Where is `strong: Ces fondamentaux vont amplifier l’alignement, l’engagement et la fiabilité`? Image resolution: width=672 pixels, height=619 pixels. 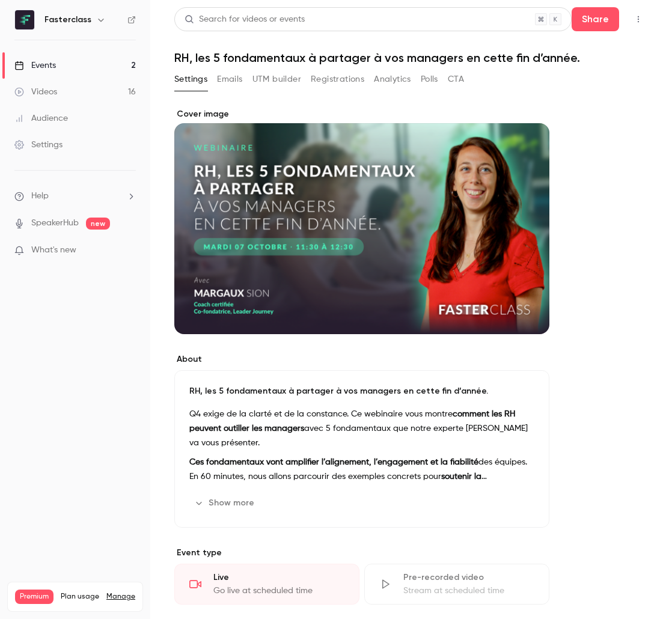 strong: Ces fondamentaux vont amplifier l’alignement, l’engagement et la fiabilité is located at coordinates (334, 463).